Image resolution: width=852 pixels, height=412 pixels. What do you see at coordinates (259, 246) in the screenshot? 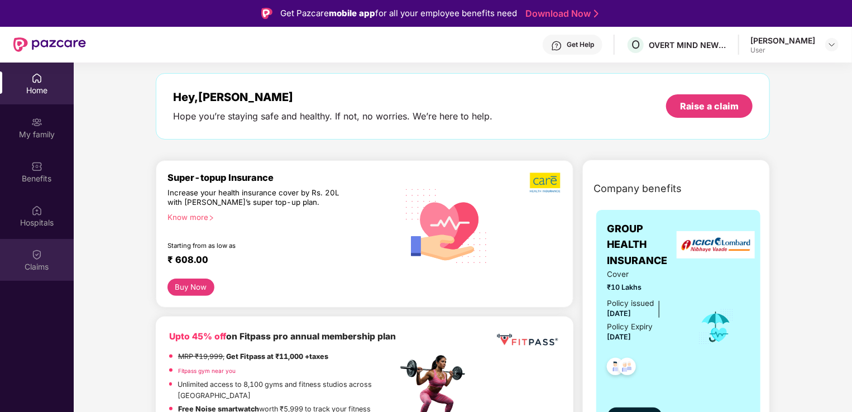
I see `div: Starting from as low as` at bounding box center [259, 246].